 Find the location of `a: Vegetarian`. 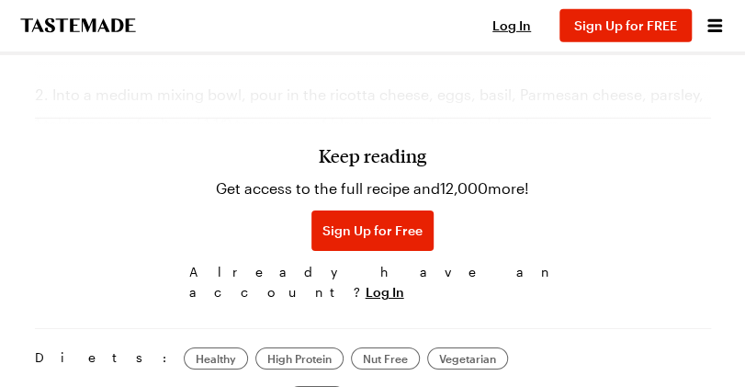

a: Vegetarian is located at coordinates (468, 358).